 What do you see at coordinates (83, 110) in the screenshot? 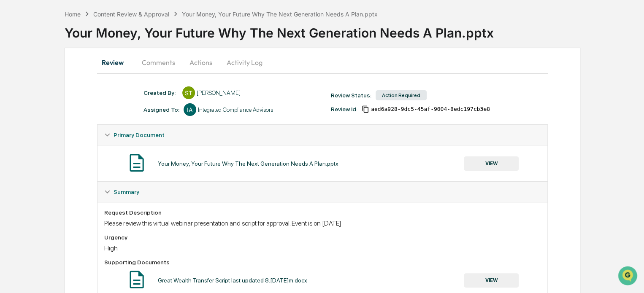
I see `a: 🗄️Attestations` at bounding box center [83, 110].